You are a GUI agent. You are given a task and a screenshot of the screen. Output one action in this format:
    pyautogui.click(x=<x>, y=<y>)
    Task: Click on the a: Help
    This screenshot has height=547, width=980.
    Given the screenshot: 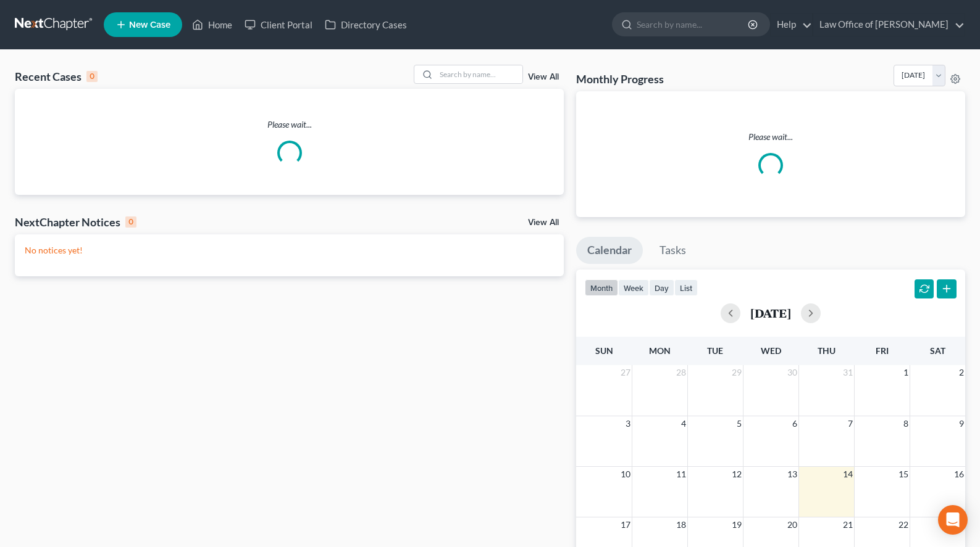 What is the action you would take?
    pyautogui.click(x=791, y=25)
    